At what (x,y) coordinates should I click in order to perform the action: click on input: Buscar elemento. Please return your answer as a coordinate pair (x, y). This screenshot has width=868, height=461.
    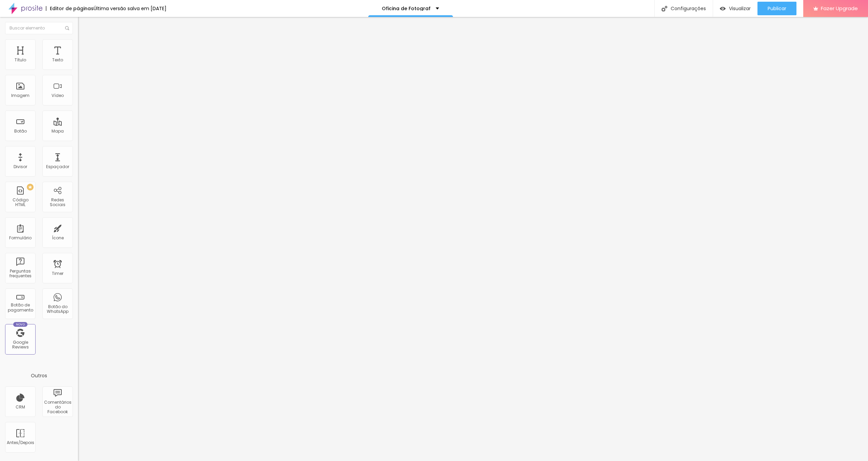
    Looking at the image, I should click on (39, 28).